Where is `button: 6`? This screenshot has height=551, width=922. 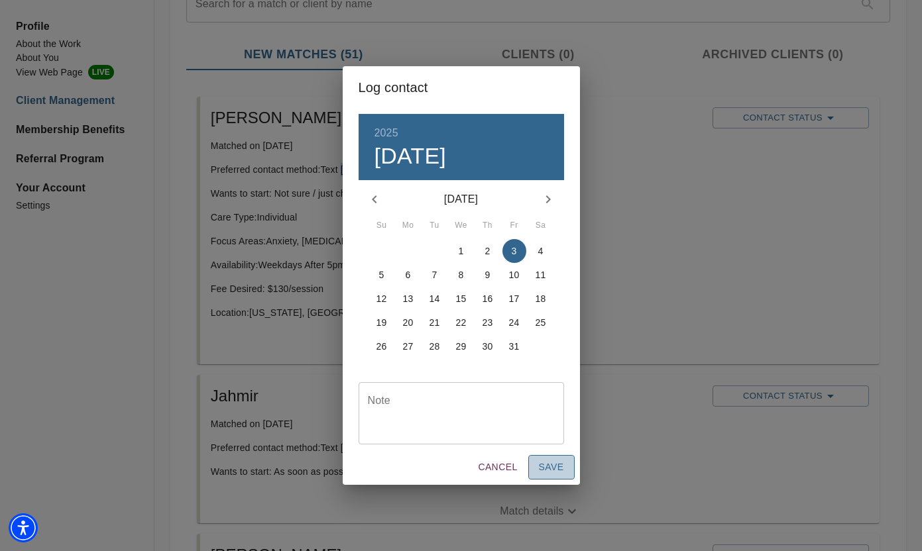 button: 6 is located at coordinates (408, 275).